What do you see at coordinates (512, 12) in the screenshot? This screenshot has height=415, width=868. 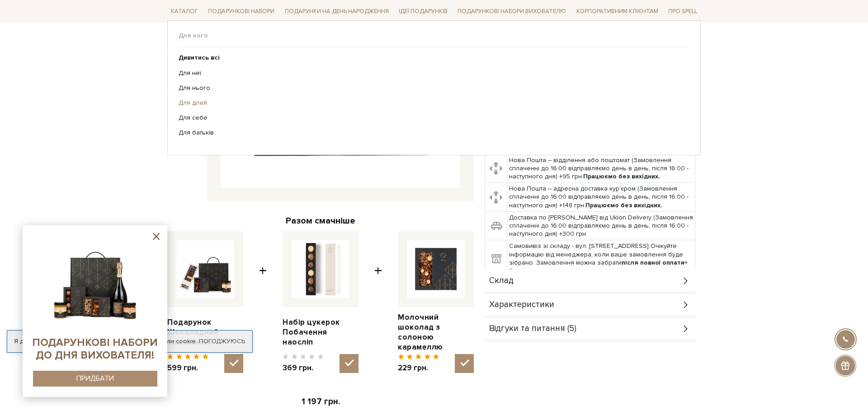 I see `a: Подарункові набори вихователю` at bounding box center [512, 12].